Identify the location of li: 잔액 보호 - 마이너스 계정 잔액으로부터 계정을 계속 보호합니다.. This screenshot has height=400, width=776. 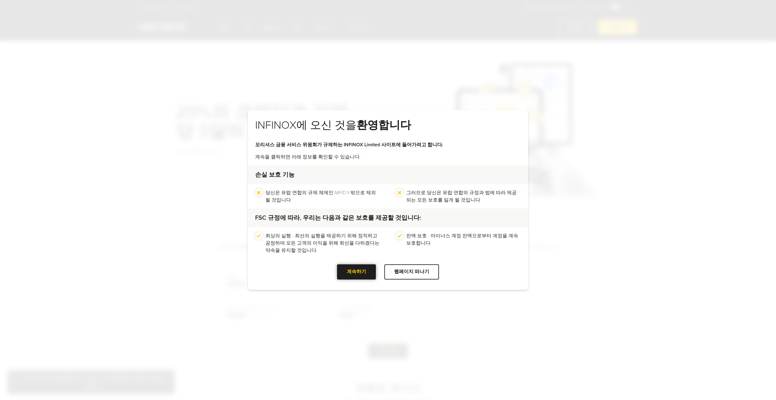
(463, 243).